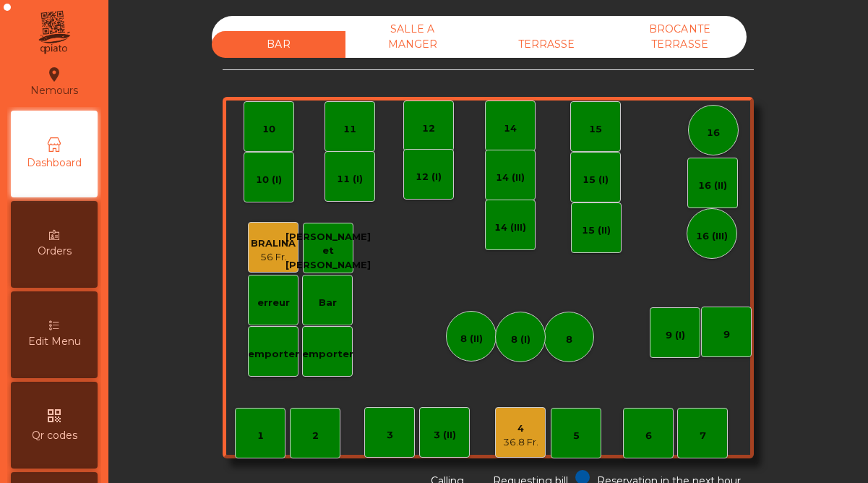  What do you see at coordinates (328, 303) in the screenshot?
I see `div: Bar` at bounding box center [328, 303].